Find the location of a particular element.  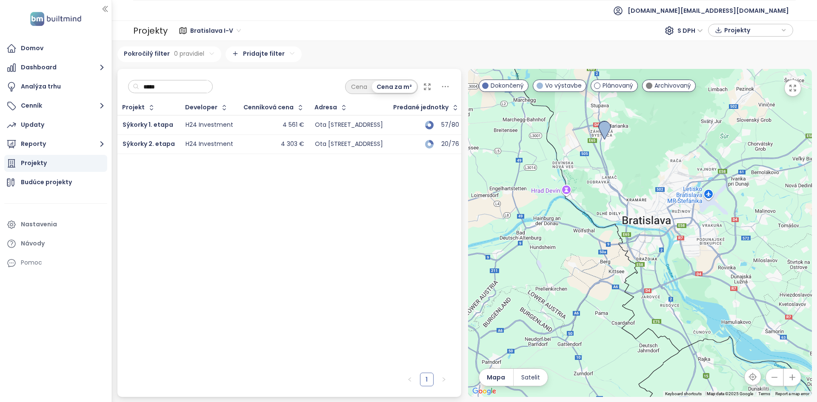

span: Plánovaný is located at coordinates (618, 86).